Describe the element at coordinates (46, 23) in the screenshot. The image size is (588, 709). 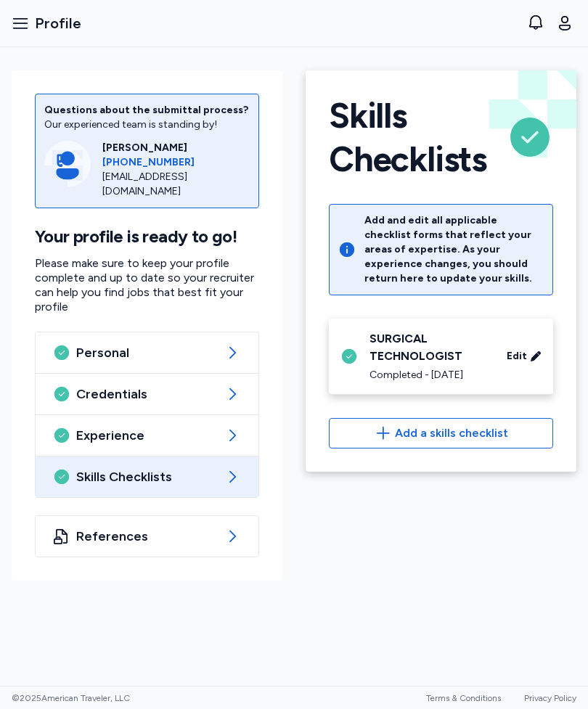
I see `button: Profile` at that location.